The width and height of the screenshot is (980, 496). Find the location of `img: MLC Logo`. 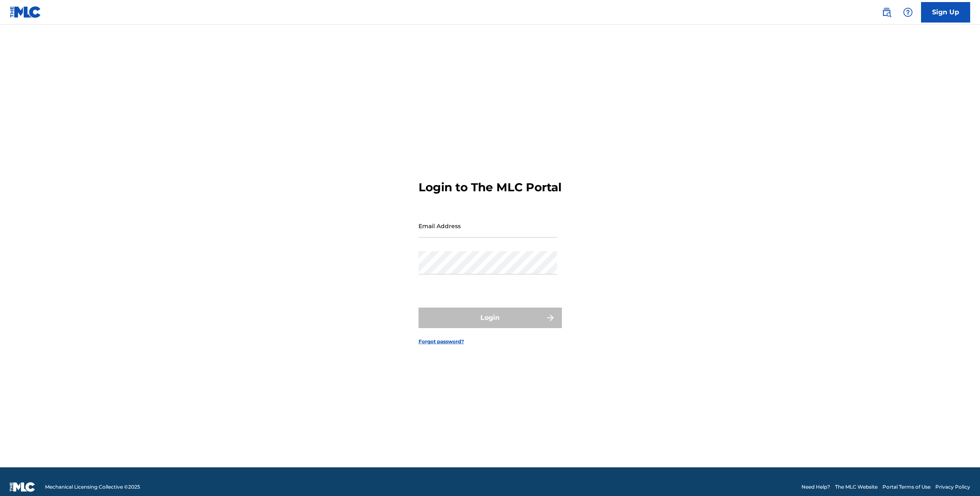

img: MLC Logo is located at coordinates (25, 12).